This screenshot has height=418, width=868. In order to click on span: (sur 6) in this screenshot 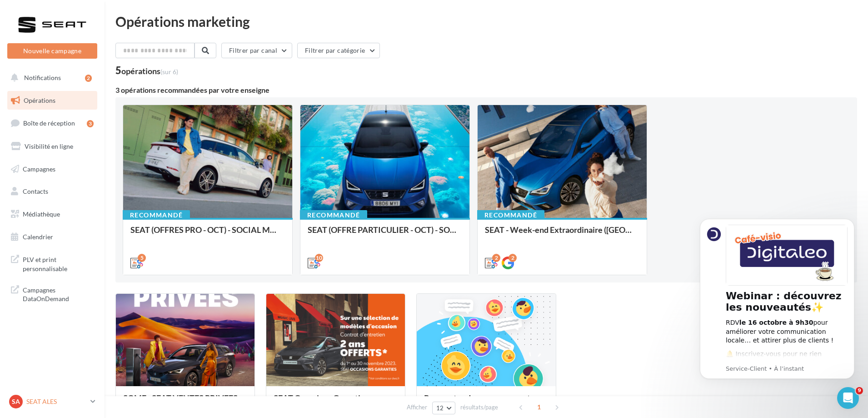, I will do `click(169, 71)`.